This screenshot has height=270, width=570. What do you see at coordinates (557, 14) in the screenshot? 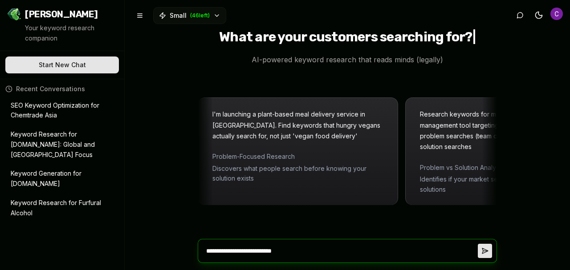
I see `button: Open user button` at bounding box center [557, 14].